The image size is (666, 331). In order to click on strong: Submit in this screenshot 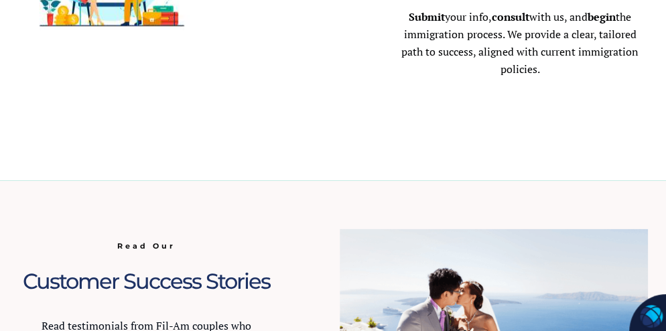, I will do `click(427, 17)`.